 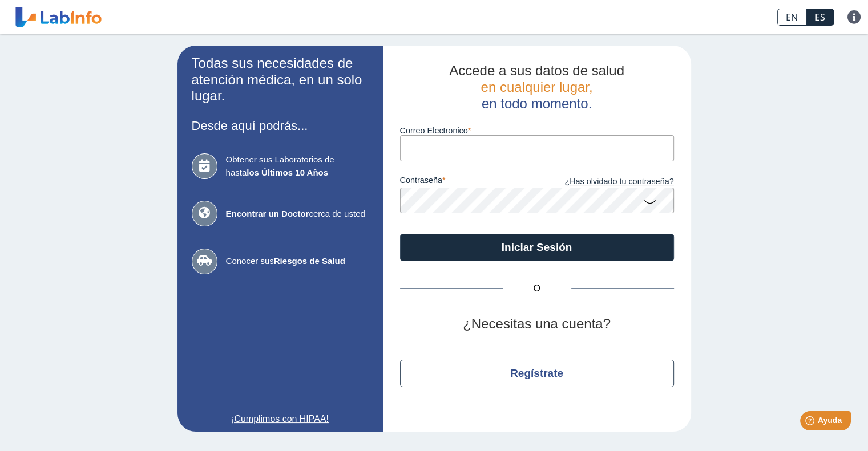 What do you see at coordinates (280, 419) in the screenshot?
I see `a: ¡Cumplimos con HIPAA!` at bounding box center [280, 419].